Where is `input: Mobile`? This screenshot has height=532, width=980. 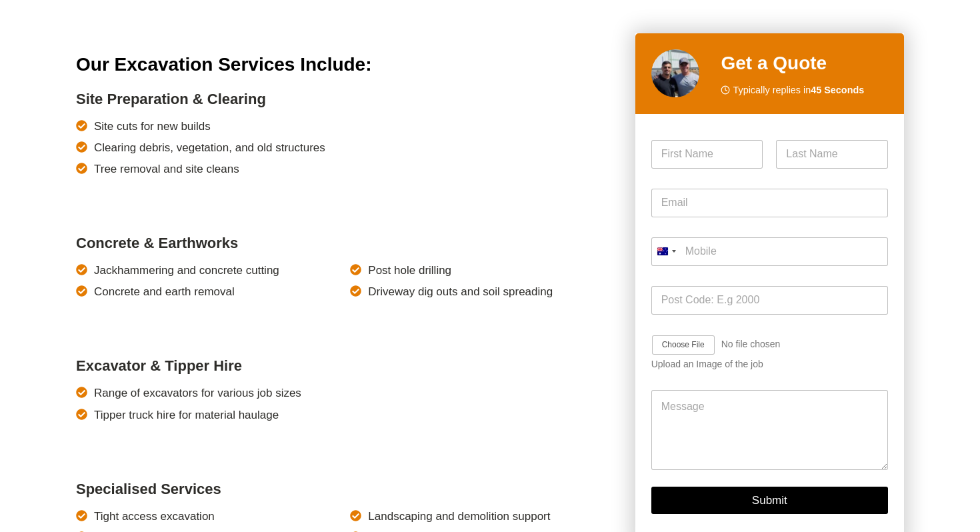
input: Mobile is located at coordinates (769, 252).